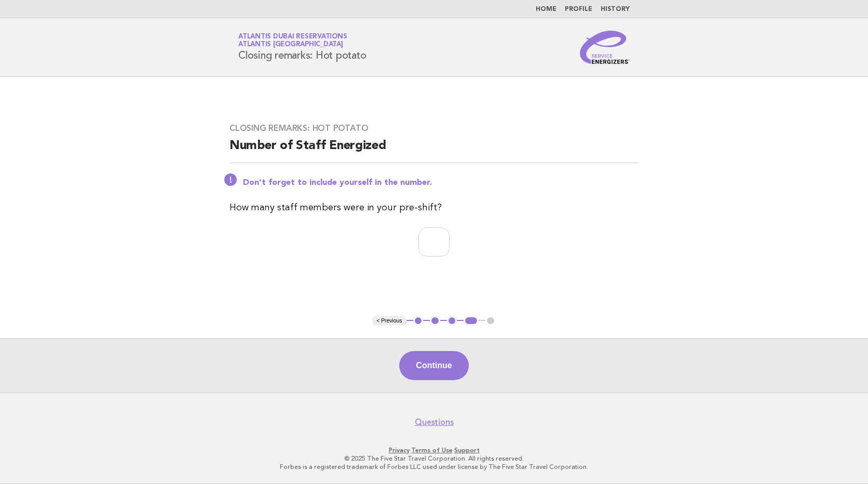 This screenshot has height=484, width=868. I want to click on a: Questions, so click(434, 423).